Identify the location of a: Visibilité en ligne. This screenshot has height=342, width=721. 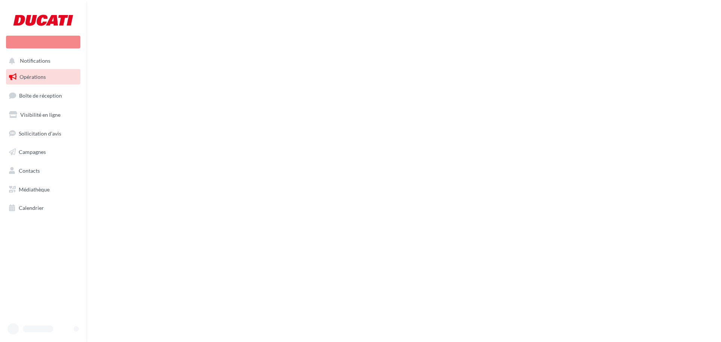
(43, 115).